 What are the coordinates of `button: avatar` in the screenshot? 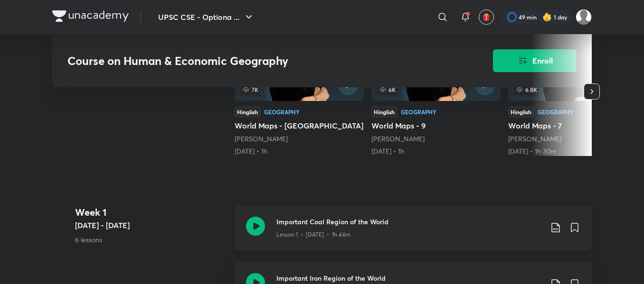 It's located at (486, 17).